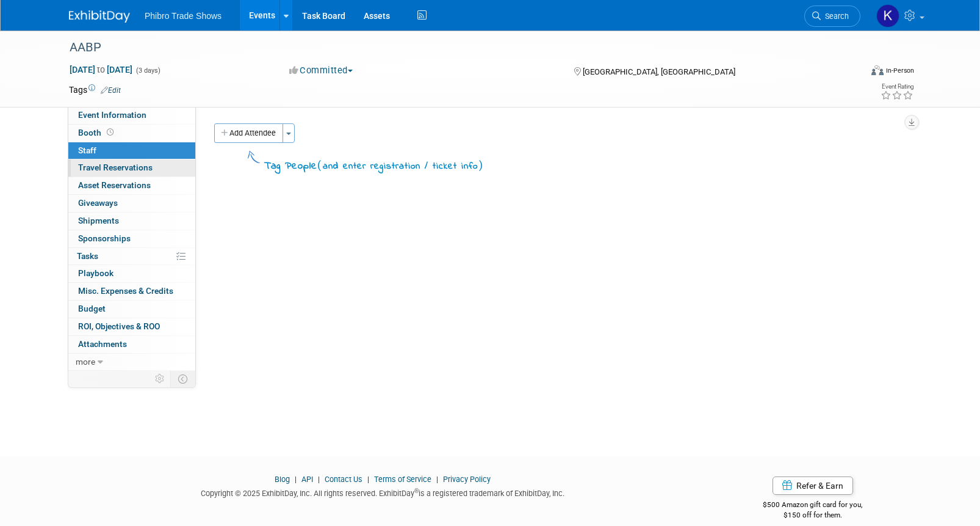  What do you see at coordinates (343, 479) in the screenshot?
I see `a: Contact Us` at bounding box center [343, 479].